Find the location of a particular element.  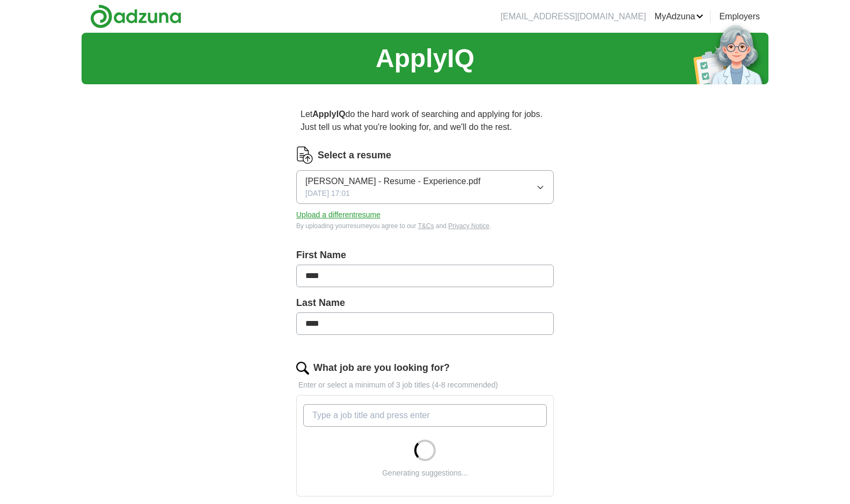

img: CV Icon is located at coordinates (305, 155).